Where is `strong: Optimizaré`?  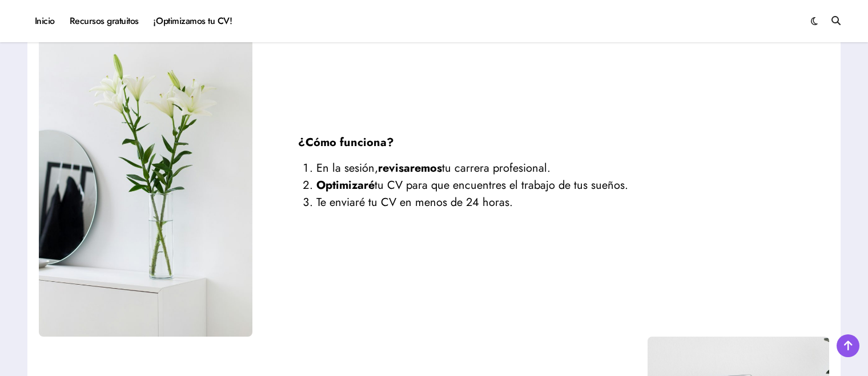 strong: Optimizaré is located at coordinates (346, 185).